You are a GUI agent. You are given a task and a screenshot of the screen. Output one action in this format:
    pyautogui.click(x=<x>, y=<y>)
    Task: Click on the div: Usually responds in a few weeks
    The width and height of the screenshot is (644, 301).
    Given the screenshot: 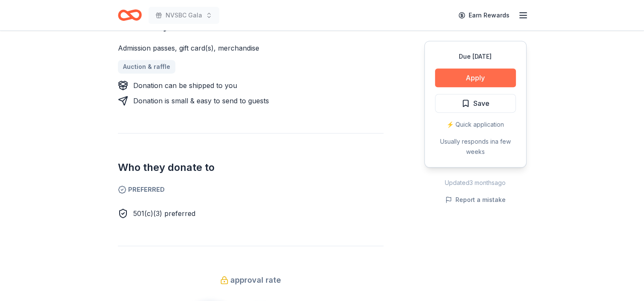 What is the action you would take?
    pyautogui.click(x=476, y=147)
    